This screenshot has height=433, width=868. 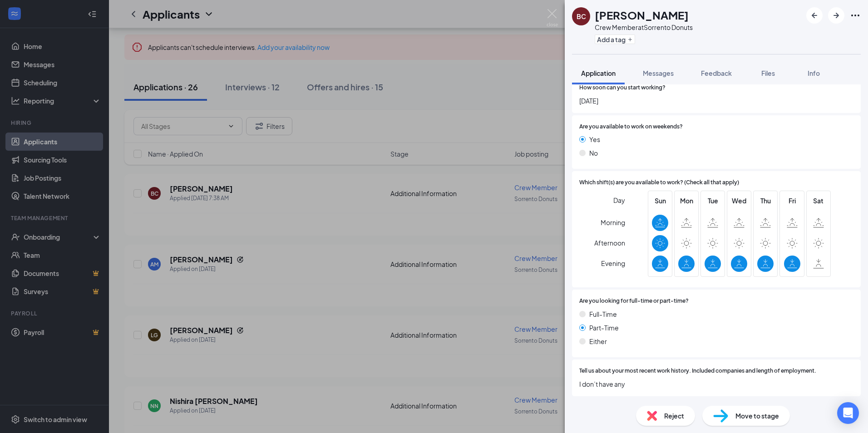 I want to click on span: Yes, so click(x=594, y=140).